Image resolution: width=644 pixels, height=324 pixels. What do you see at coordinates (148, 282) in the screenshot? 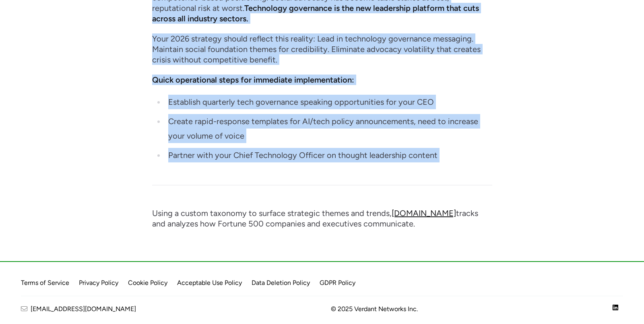
I see `a: Cookie Policy` at bounding box center [148, 282].